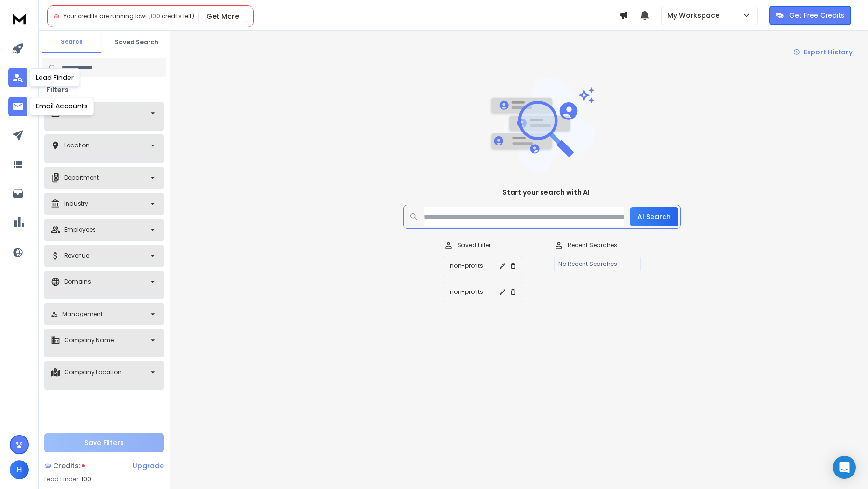 The height and width of the screenshot is (489, 868). I want to click on p: Employees, so click(80, 230).